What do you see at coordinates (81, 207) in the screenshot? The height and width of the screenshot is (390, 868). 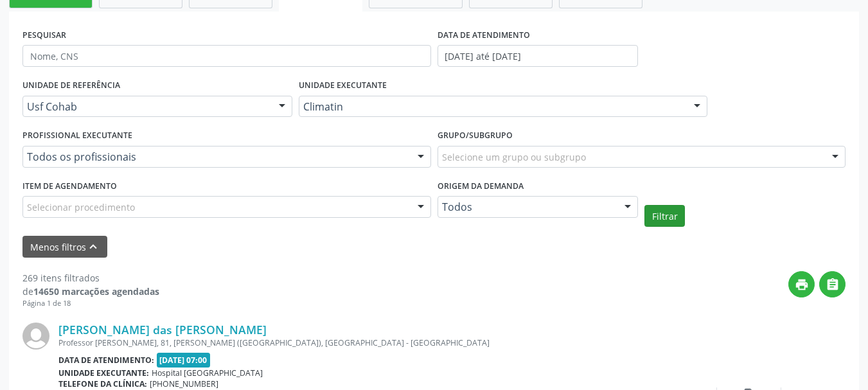 I see `span: Selecionar procedimento` at bounding box center [81, 207].